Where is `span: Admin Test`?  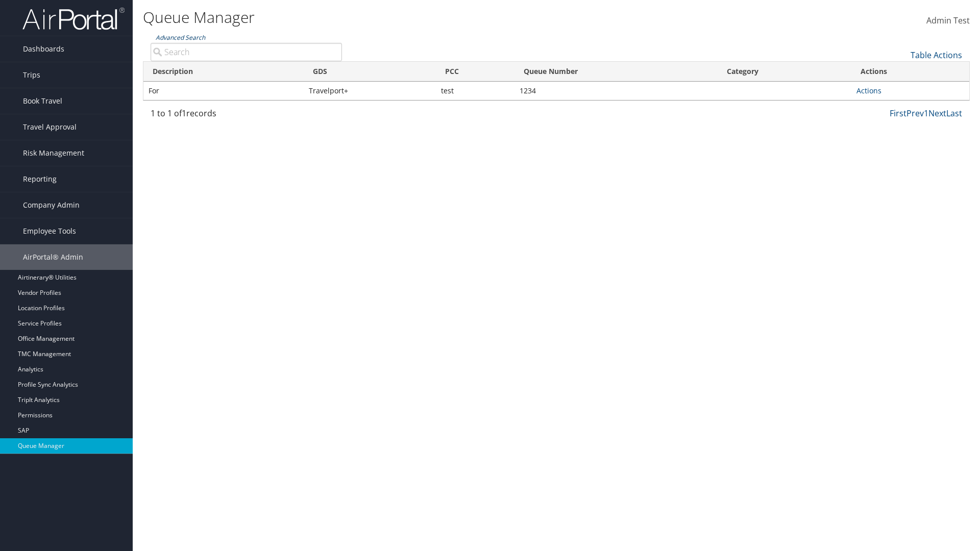
span: Admin Test is located at coordinates (948, 20).